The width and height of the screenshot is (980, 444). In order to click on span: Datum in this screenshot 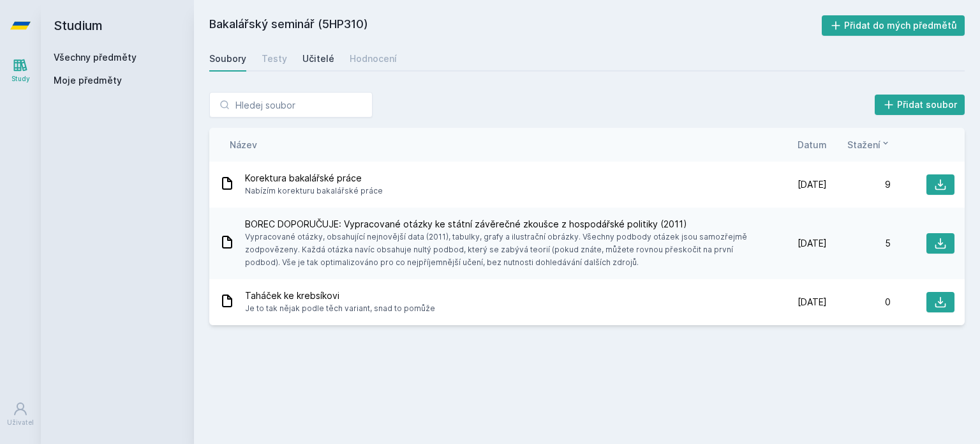, I will do `click(812, 144)`.